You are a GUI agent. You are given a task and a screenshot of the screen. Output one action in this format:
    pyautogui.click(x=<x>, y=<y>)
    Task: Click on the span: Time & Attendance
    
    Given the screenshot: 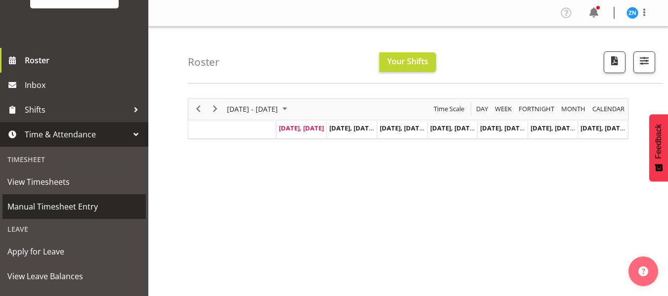 What is the action you would take?
    pyautogui.click(x=77, y=135)
    